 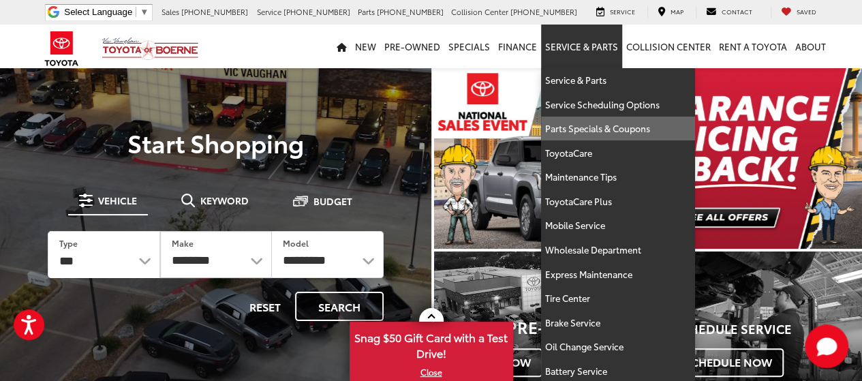 What do you see at coordinates (728, 362) in the screenshot?
I see `span: Schedule Now` at bounding box center [728, 362].